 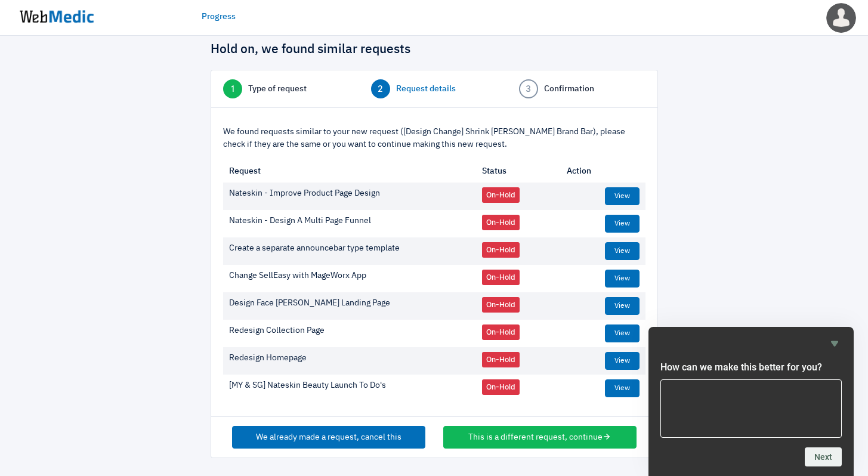 What do you see at coordinates (582, 89) in the screenshot?
I see `a: 3 Confirmation` at bounding box center [582, 89].